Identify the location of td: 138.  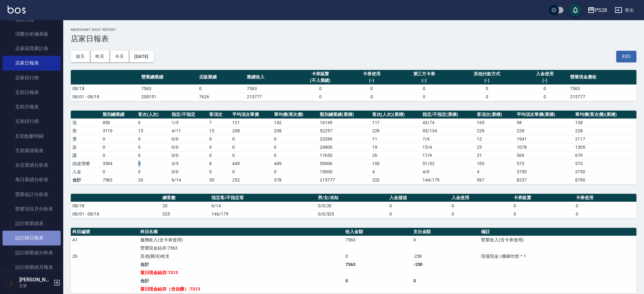
(604, 122).